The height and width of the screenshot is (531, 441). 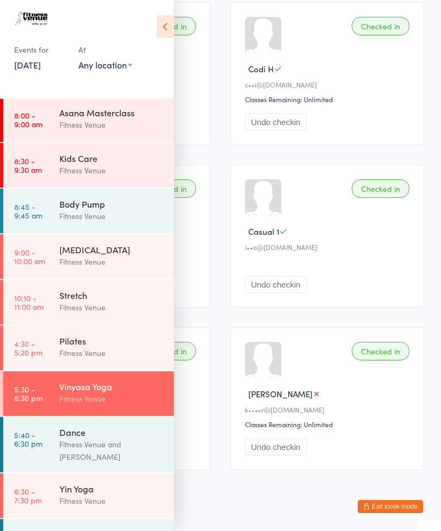 What do you see at coordinates (28, 439) in the screenshot?
I see `time: 5:40 - 6:30 pm` at bounding box center [28, 439].